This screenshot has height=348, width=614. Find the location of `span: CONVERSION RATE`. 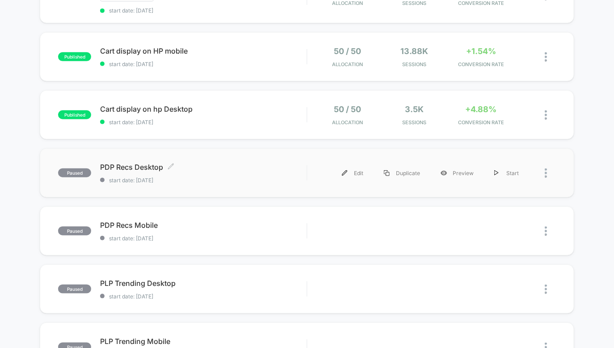

span: CONVERSION RATE is located at coordinates (481, 122).